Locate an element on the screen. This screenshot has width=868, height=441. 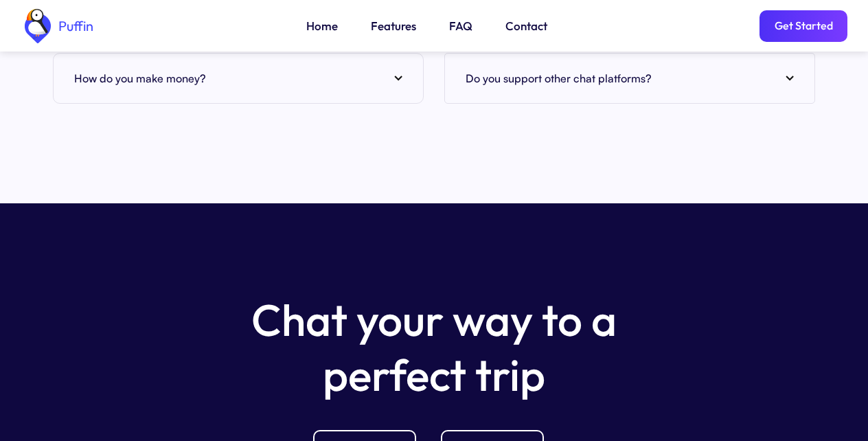
h4: Do you support other chat platforms? is located at coordinates (558, 78).